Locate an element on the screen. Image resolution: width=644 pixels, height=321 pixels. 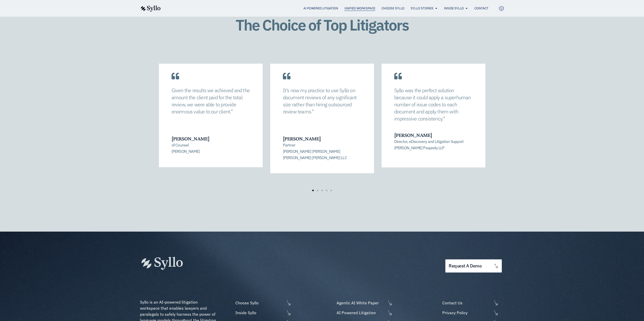
span: Agentic AI White Paper is located at coordinates (361, 303).